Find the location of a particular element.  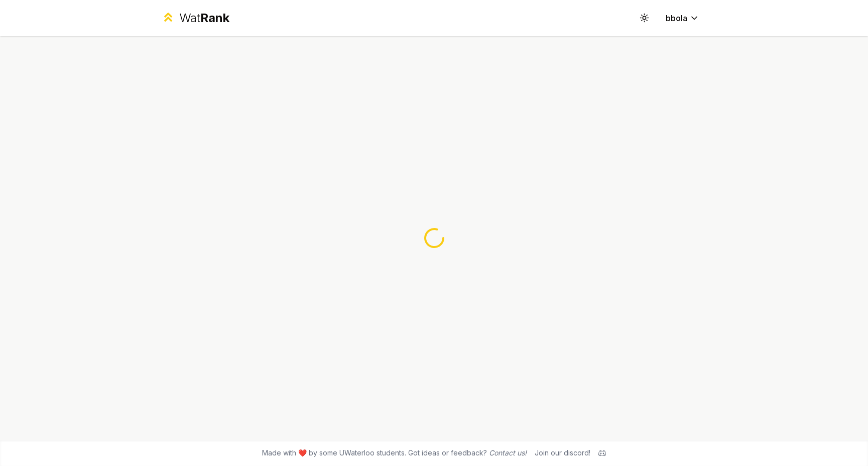

div: Wat is located at coordinates (205, 18).